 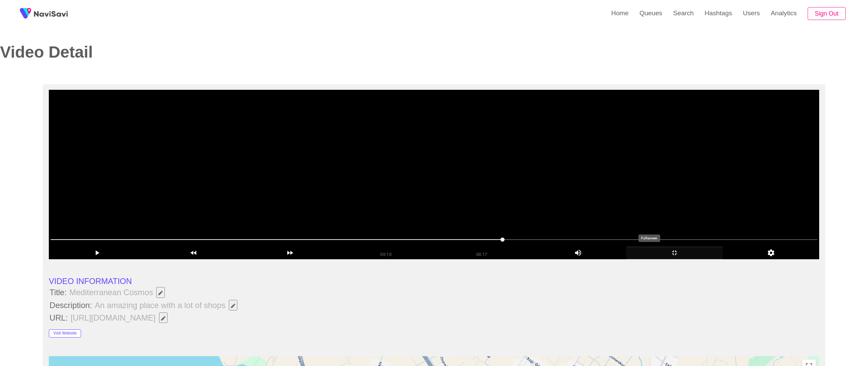 I want to click on li: VIDEO INFORMATION, so click(x=434, y=281).